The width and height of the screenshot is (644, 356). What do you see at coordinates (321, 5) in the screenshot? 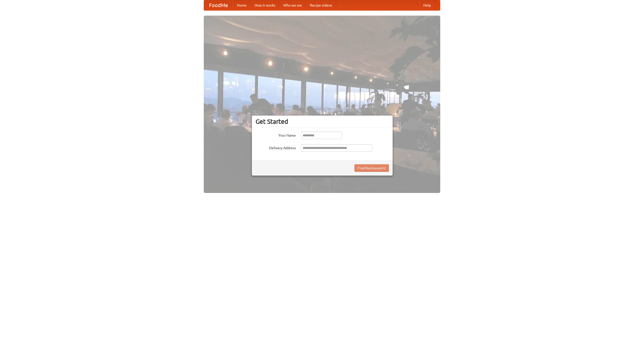
I see `a: Recipe videos` at bounding box center [321, 5].